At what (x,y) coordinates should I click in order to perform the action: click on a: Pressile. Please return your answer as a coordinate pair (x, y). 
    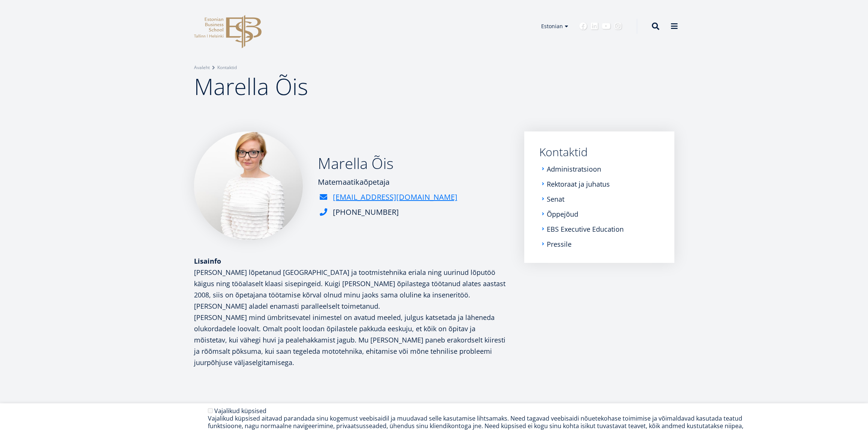
    Looking at the image, I should click on (559, 244).